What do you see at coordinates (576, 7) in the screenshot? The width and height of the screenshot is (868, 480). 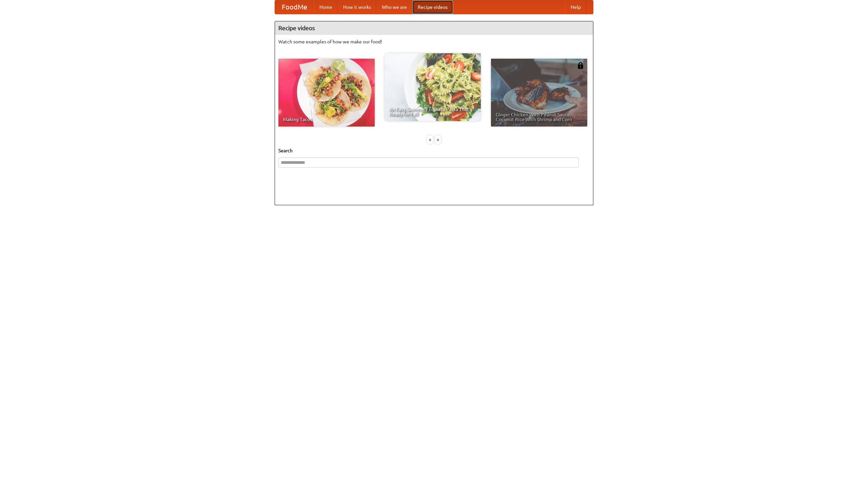 I see `a: Help` at bounding box center [576, 7].